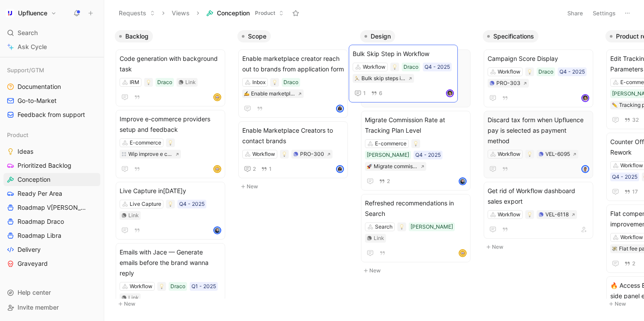  Describe the element at coordinates (273, 94) in the screenshot. I see `div: Enable marketplace creator reach out to brands from application form` at that location.